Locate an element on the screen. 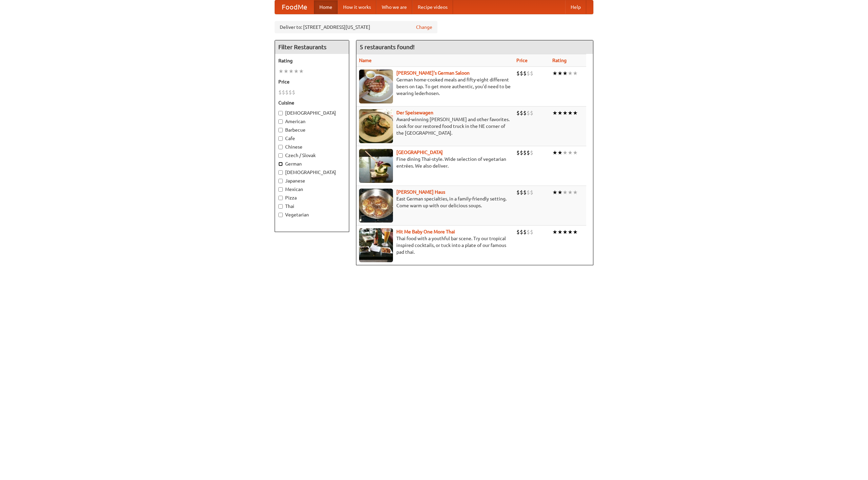 This screenshot has width=868, height=480. label: Chinese is located at coordinates (312, 147).